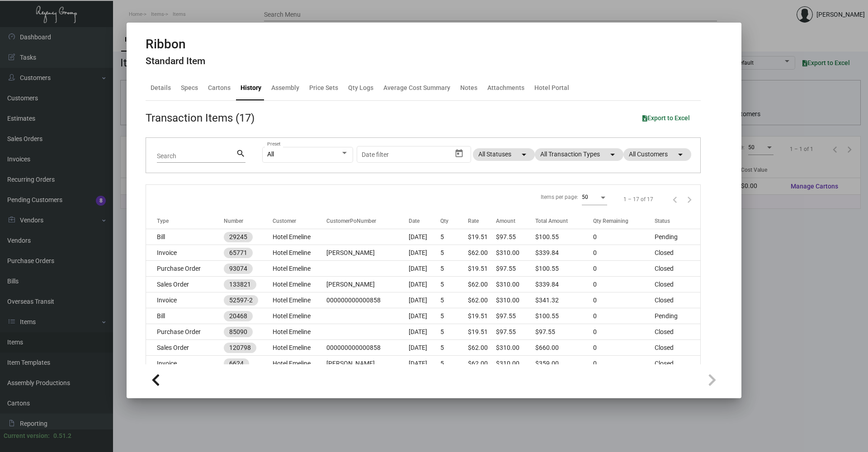  What do you see at coordinates (666, 118) in the screenshot?
I see `span: Export to Excel` at bounding box center [666, 118].